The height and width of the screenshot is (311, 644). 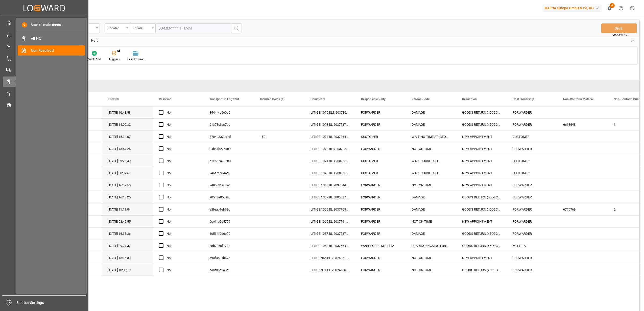 What do you see at coordinates (229, 185) in the screenshot?
I see `div: 7485321e38ec` at bounding box center [229, 185].